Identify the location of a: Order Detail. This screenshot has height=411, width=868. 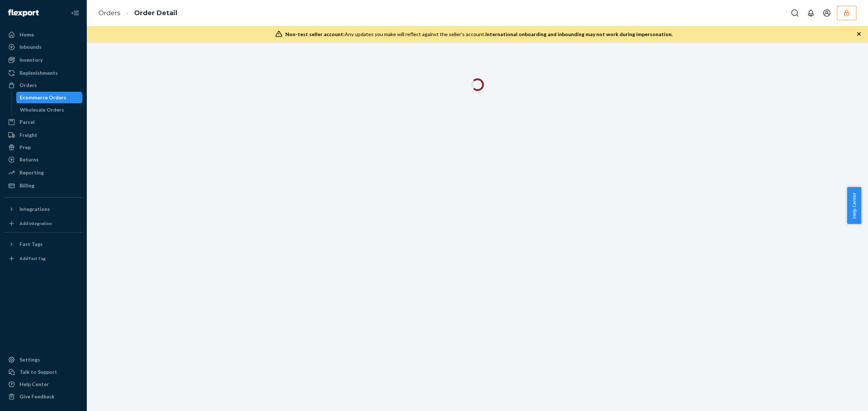
(156, 13).